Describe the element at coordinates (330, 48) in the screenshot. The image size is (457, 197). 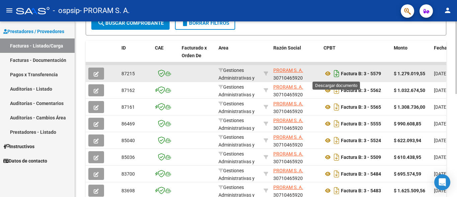
I see `span: CPBT` at that location.